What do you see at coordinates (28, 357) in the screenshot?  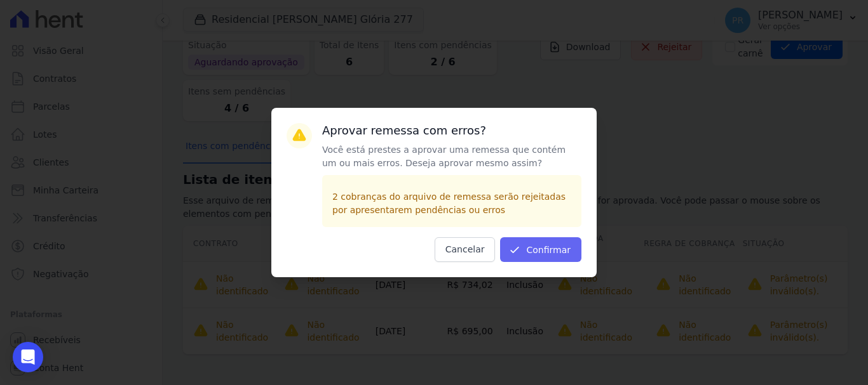 I see `div: Open Intercom Messenger` at bounding box center [28, 357].